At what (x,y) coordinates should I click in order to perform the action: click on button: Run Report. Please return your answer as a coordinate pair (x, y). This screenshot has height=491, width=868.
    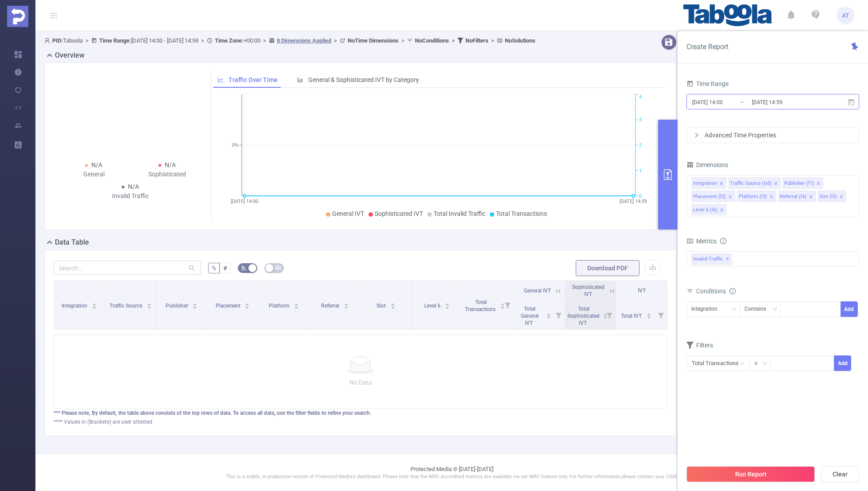
    Looking at the image, I should click on (751, 475).